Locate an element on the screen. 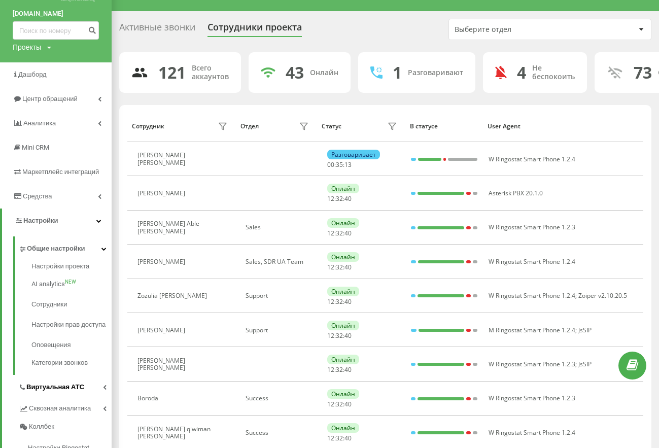 This screenshot has width=659, height=448. div: Активные звонки is located at coordinates (157, 29).